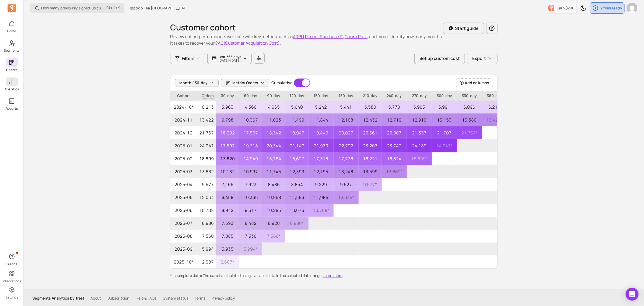  Describe the element at coordinates (440, 58) in the screenshot. I see `button: Set up custom cost` at that location.